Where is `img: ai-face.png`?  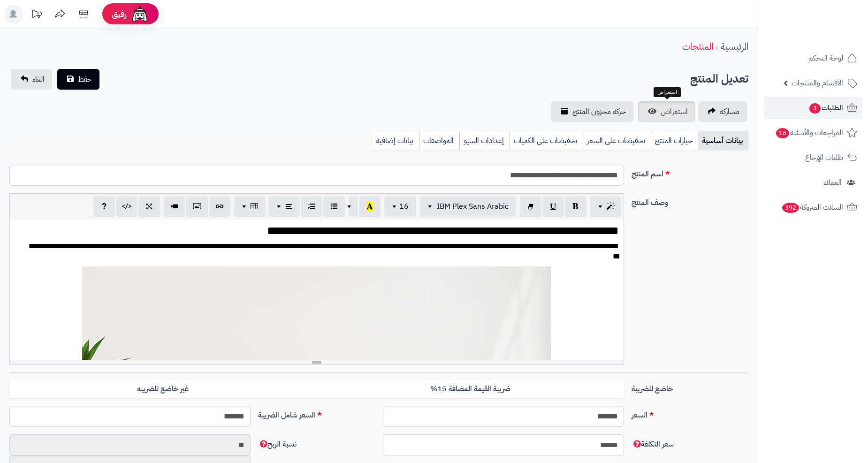
img: ai-face.png is located at coordinates (139, 14).